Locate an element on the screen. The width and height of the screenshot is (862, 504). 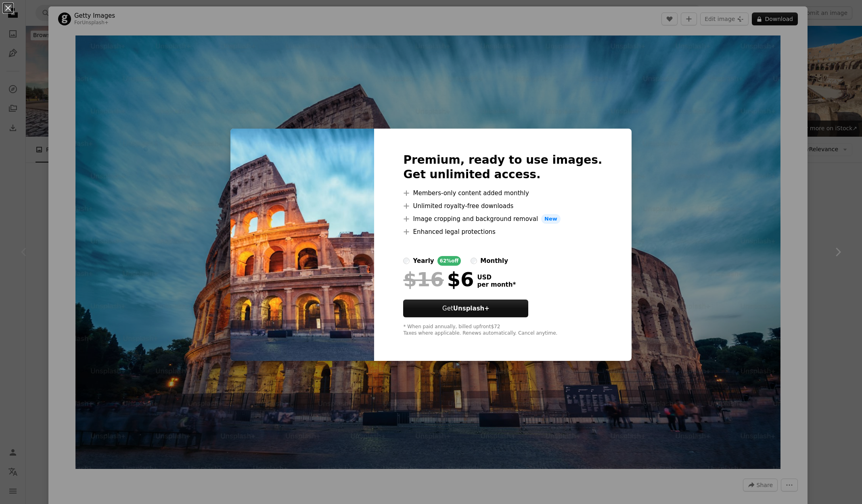
li: Unlimited royalty-free downloads is located at coordinates (503, 206).